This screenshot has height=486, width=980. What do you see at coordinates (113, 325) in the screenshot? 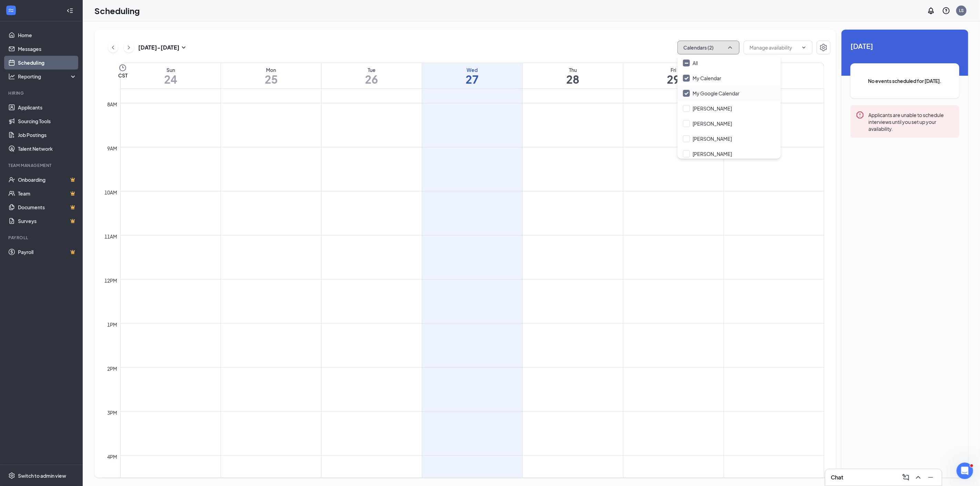
I see `div: 1pm` at bounding box center [113, 325].